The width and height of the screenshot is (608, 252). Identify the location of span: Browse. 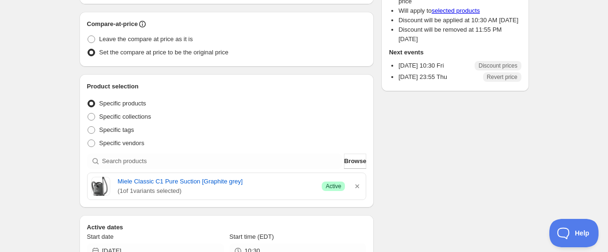
(355, 161).